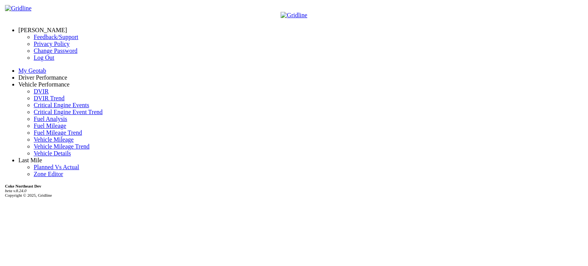  What do you see at coordinates (32, 70) in the screenshot?
I see `a: My Geotab` at bounding box center [32, 70].